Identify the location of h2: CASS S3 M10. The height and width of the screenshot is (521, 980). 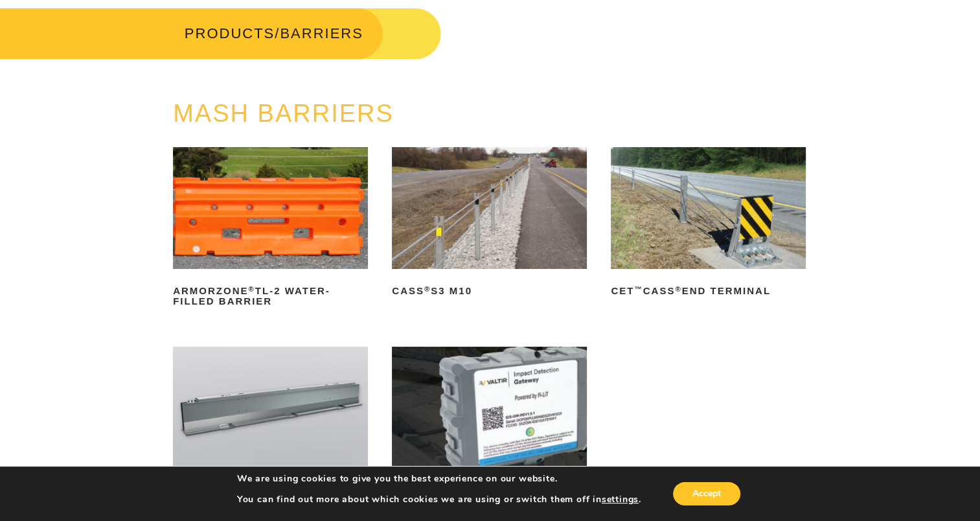
(490, 291).